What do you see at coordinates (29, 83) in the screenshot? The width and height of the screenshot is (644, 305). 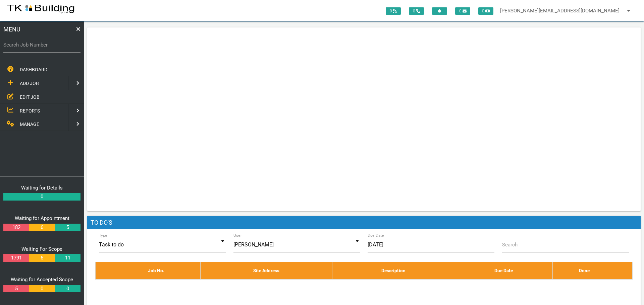 I see `span: ADD JOB` at bounding box center [29, 83].